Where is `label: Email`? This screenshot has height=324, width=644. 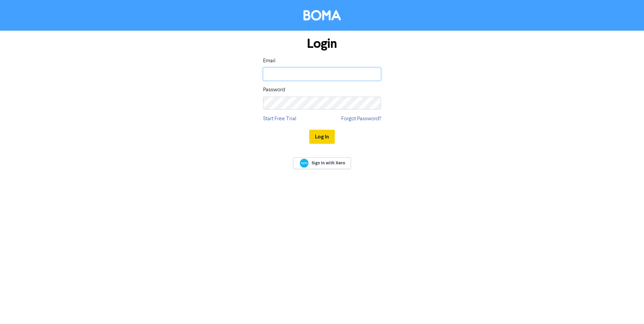
label: Email is located at coordinates (269, 61).